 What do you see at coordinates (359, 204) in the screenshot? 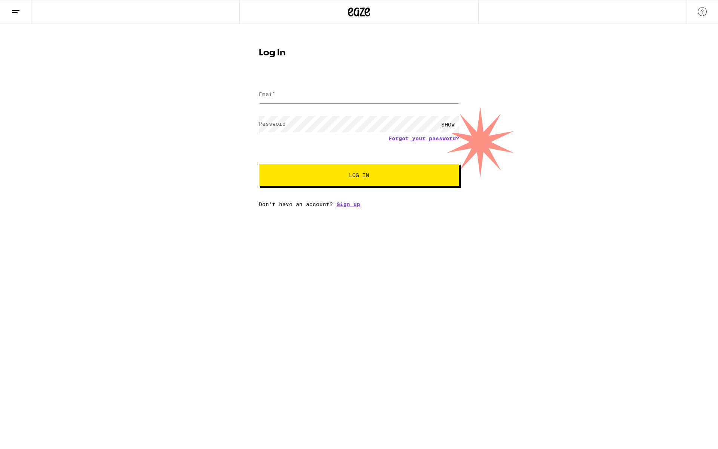
I see `div: Don't have an account?` at bounding box center [359, 204].